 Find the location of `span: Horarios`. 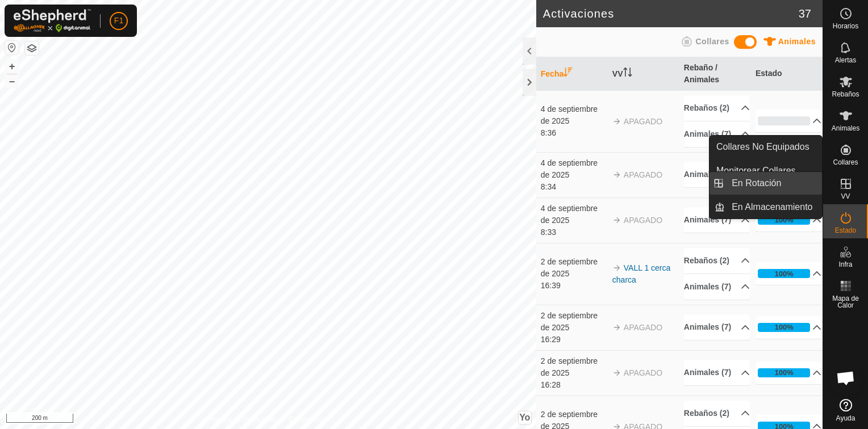

span: Horarios is located at coordinates (845, 26).